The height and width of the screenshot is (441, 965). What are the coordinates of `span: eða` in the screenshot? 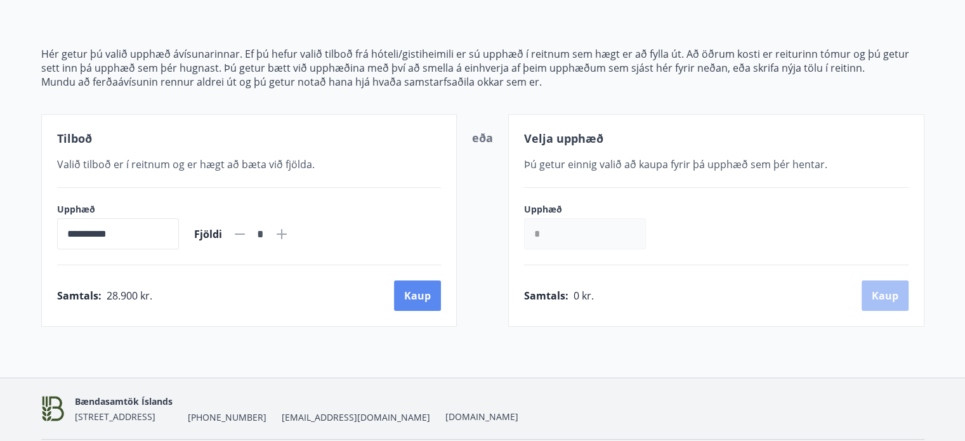 It's located at (482, 138).